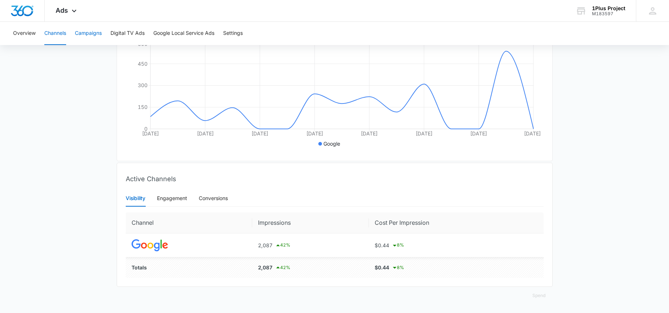 This screenshot has width=669, height=313. Describe the element at coordinates (609, 8) in the screenshot. I see `div: account name` at that location.